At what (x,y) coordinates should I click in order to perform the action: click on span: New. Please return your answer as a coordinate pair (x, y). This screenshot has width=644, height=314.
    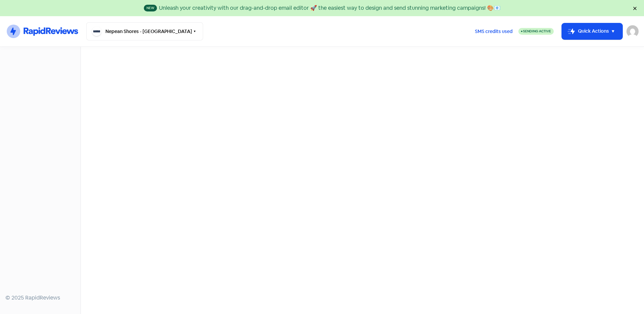
    Looking at the image, I should click on (150, 8).